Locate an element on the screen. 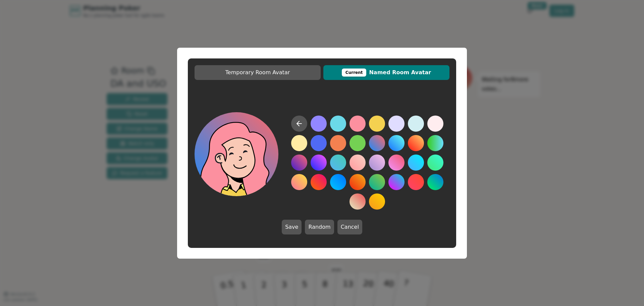 Image resolution: width=644 pixels, height=306 pixels. button: Random is located at coordinates (319, 227).